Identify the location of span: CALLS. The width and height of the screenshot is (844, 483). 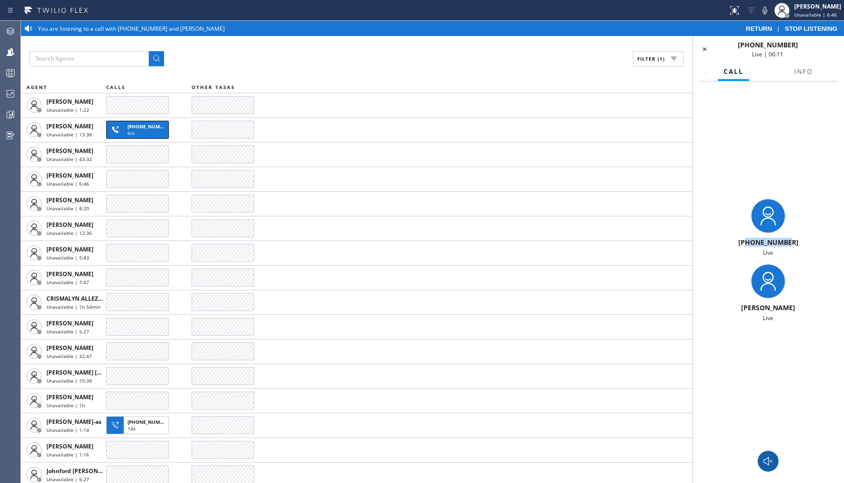
(116, 87).